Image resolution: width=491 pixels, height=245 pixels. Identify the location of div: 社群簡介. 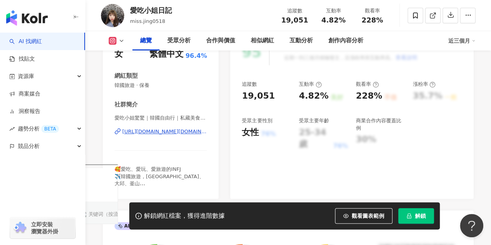
(126, 104).